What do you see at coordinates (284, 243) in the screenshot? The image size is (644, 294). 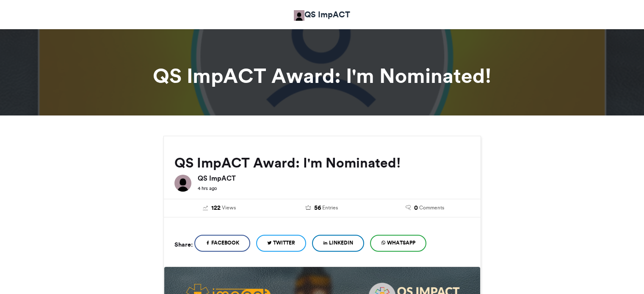 I see `span: Twitter` at bounding box center [284, 243].